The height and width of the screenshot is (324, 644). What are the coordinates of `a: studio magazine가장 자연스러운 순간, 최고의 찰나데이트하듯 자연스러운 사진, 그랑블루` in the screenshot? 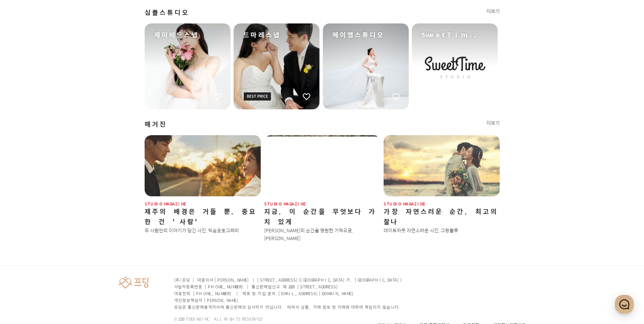 It's located at (442, 185).